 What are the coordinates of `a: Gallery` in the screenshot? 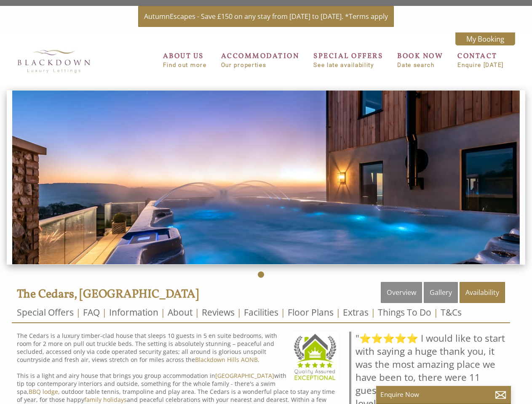 It's located at (440, 293).